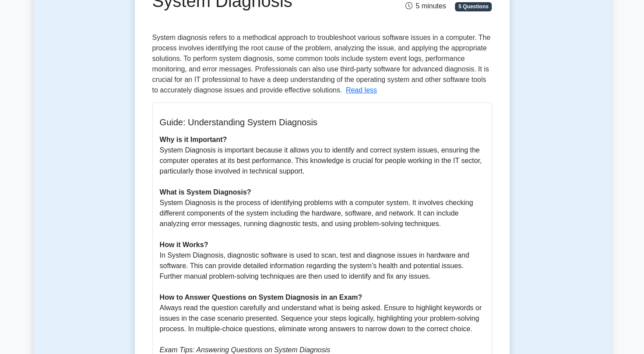  I want to click on span: System diagnosis refers to a methodical approach to troubleshoot various software issues in a com..., so click(321, 63).